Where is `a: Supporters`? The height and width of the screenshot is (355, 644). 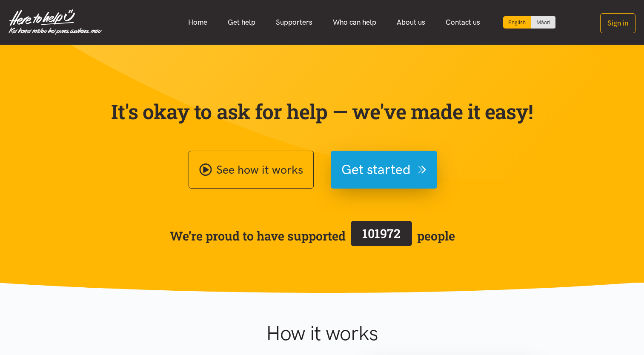 a: Supporters is located at coordinates (294, 22).